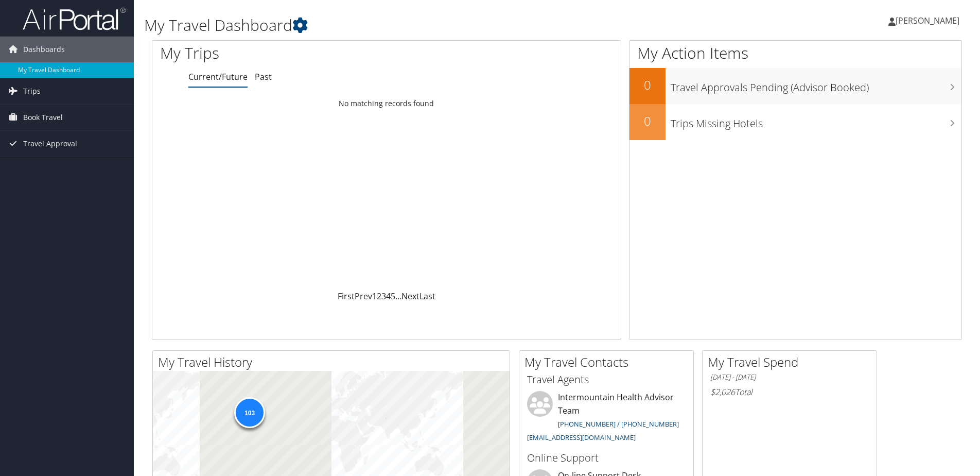  Describe the element at coordinates (32, 91) in the screenshot. I see `span: Trips` at that location.